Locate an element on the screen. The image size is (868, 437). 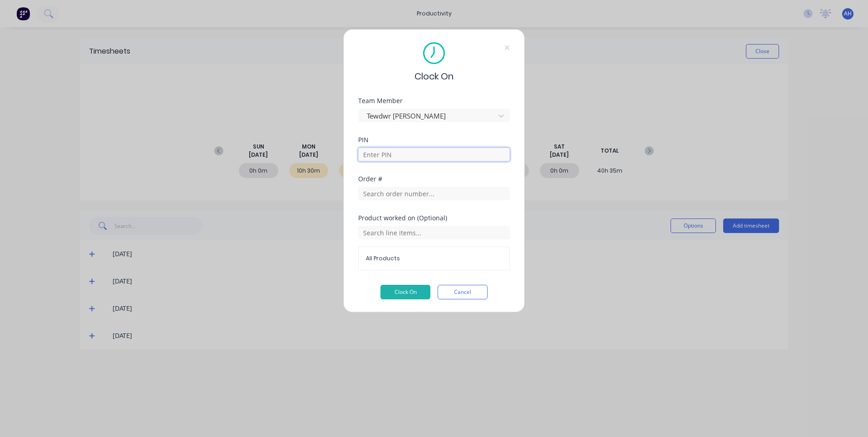
span: All Products is located at coordinates (434, 258).